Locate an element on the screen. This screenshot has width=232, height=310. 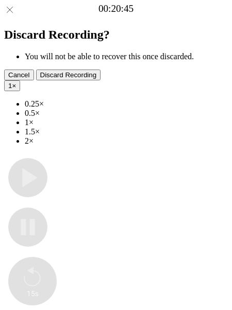
li: 1.5× is located at coordinates (126, 132).